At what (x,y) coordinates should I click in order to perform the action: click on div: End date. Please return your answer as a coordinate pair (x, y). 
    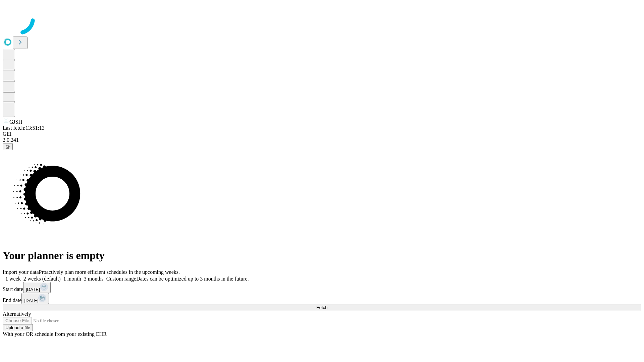
    Looking at the image, I should click on (322, 299).